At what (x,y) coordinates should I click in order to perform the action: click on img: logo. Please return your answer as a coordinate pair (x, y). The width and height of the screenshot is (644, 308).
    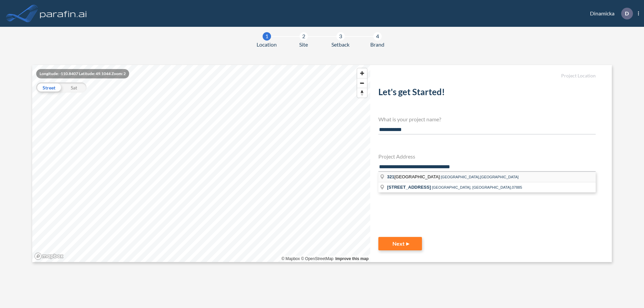
    Looking at the image, I should click on (63, 13).